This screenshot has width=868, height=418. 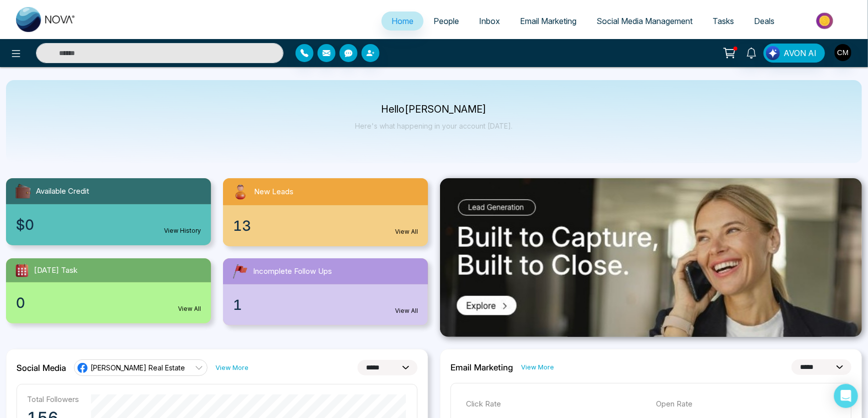 I want to click on h2: Email Marketing, so click(x=481, y=367).